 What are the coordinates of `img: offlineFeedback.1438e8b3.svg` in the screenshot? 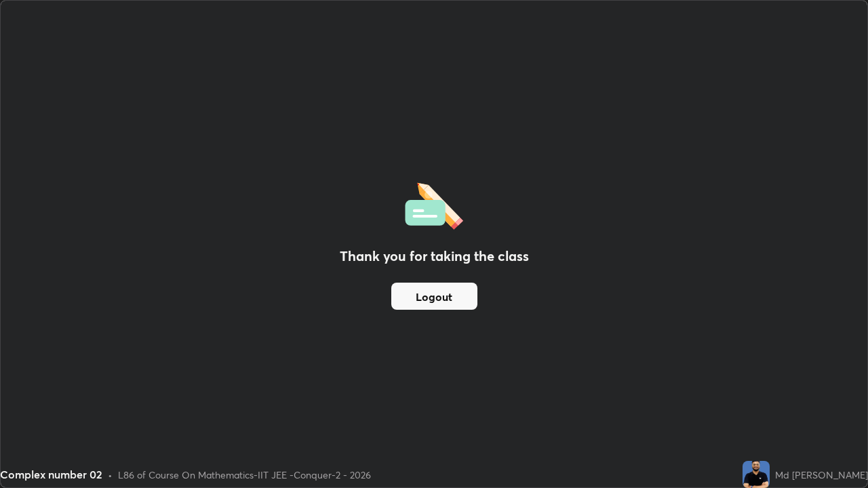 It's located at (434, 204).